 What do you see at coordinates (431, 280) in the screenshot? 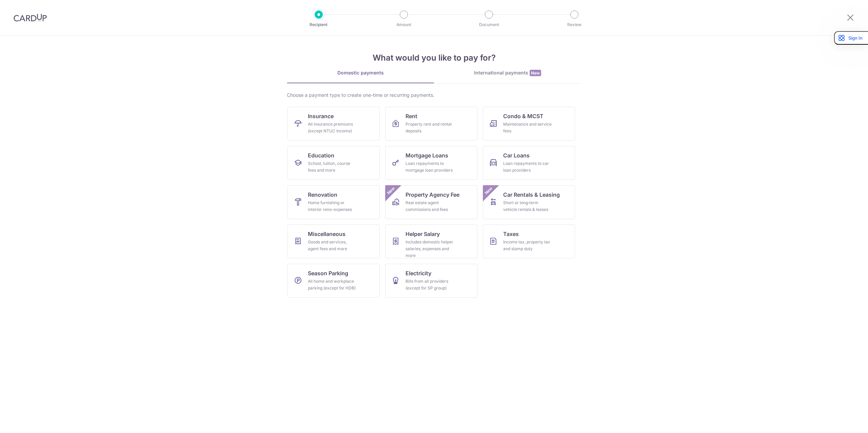
I see `a: ElectricityBills from all providers (except for SP group)` at bounding box center [431, 280].